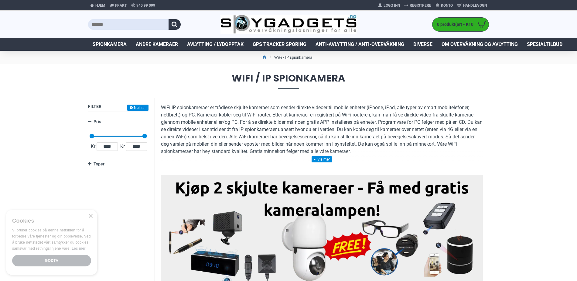  Describe the element at coordinates (418, 5) in the screenshot. I see `a: Registrere` at that location.